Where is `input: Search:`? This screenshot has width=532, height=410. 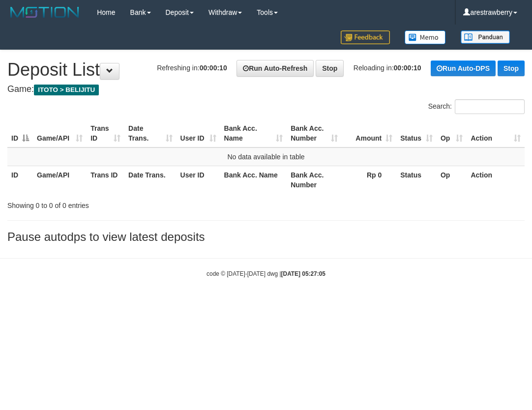
input: Search: is located at coordinates (490, 107).